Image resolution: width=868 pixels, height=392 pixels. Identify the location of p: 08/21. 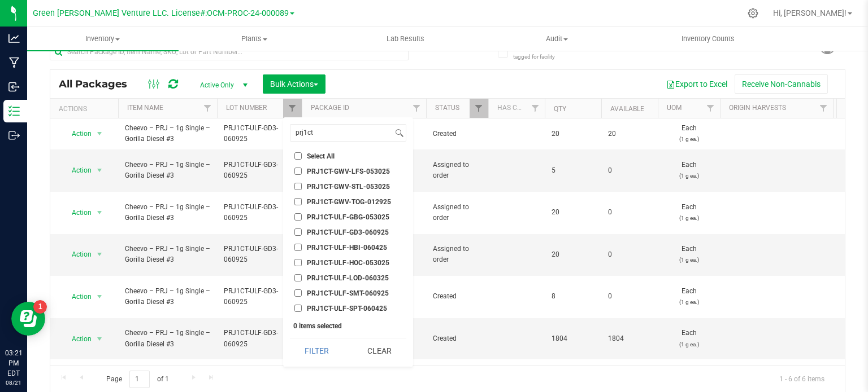
(14, 383).